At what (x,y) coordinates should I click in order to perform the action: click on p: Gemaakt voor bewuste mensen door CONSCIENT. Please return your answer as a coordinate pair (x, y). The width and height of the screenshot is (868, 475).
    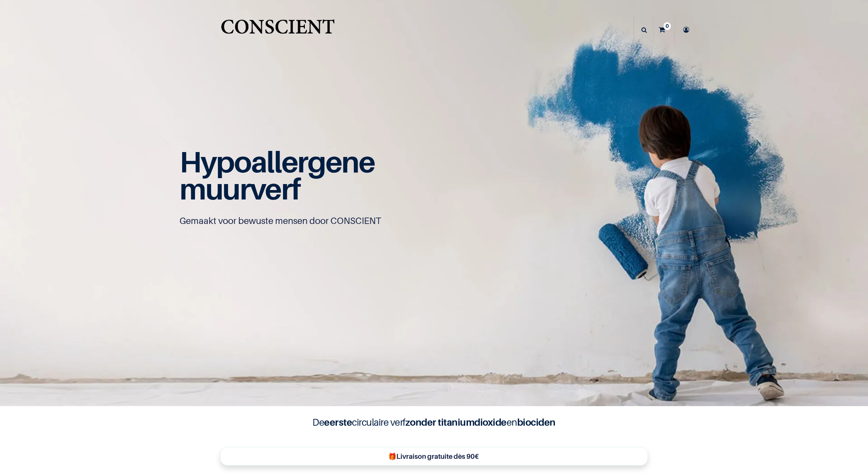
    Looking at the image, I should click on (434, 221).